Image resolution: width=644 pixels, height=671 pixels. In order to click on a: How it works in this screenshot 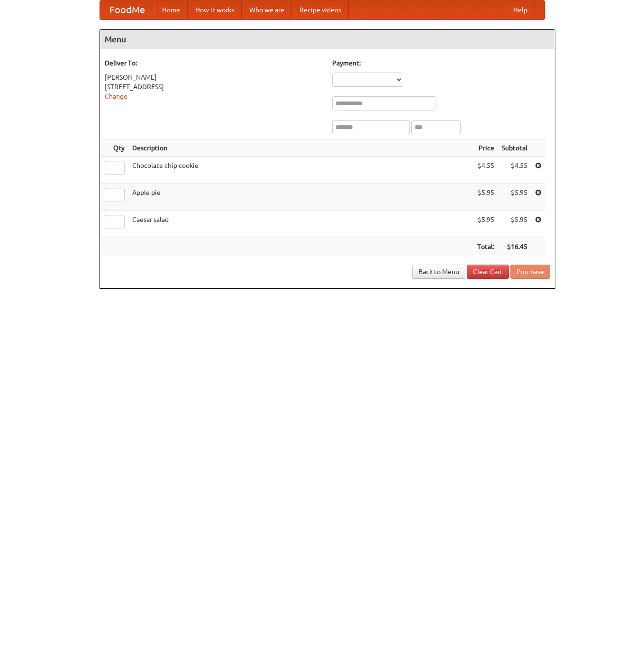, I will do `click(214, 10)`.